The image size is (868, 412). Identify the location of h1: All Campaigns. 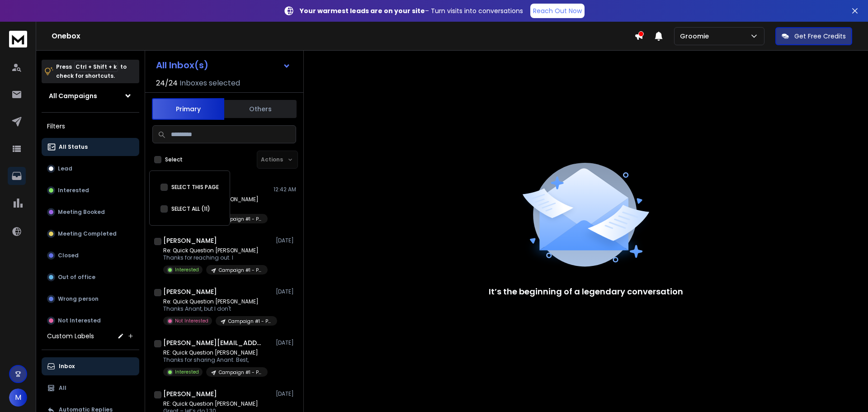
(73, 96).